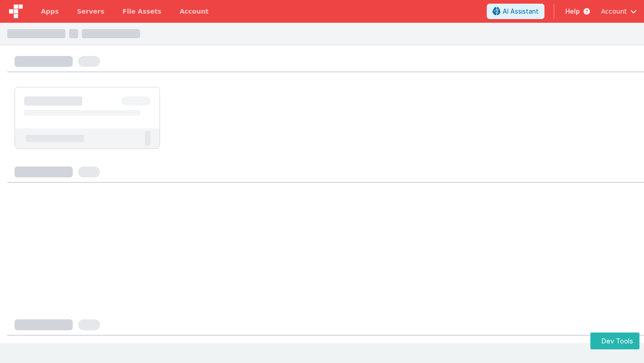 The height and width of the screenshot is (363, 644). What do you see at coordinates (615, 341) in the screenshot?
I see `button: Dev Tools` at bounding box center [615, 341].